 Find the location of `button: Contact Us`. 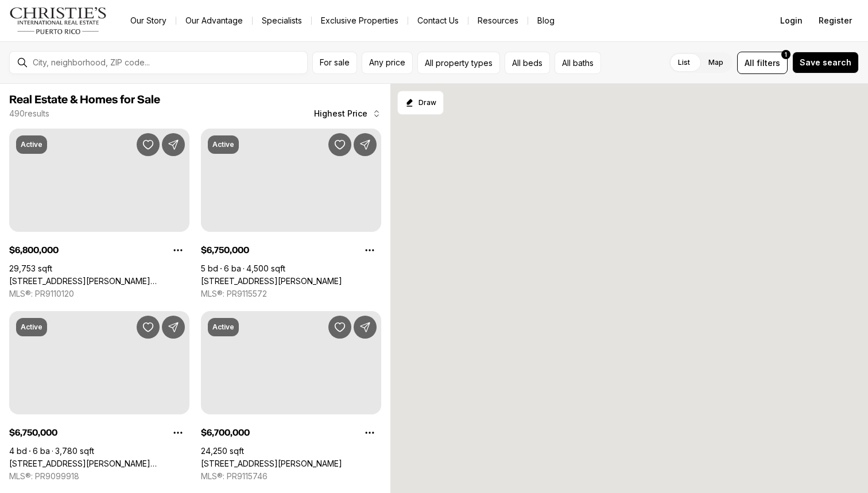

button: Contact Us is located at coordinates (438, 21).